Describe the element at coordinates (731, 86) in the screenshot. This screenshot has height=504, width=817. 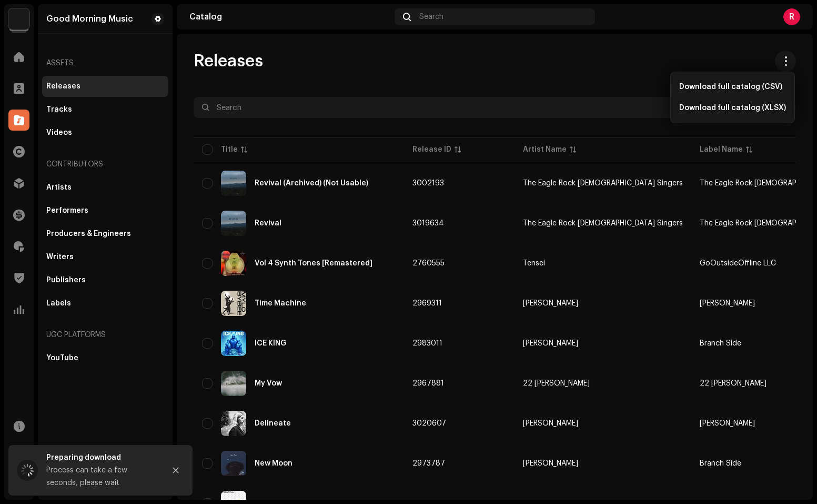
I see `span: Download full catalog (CSV)` at that location.